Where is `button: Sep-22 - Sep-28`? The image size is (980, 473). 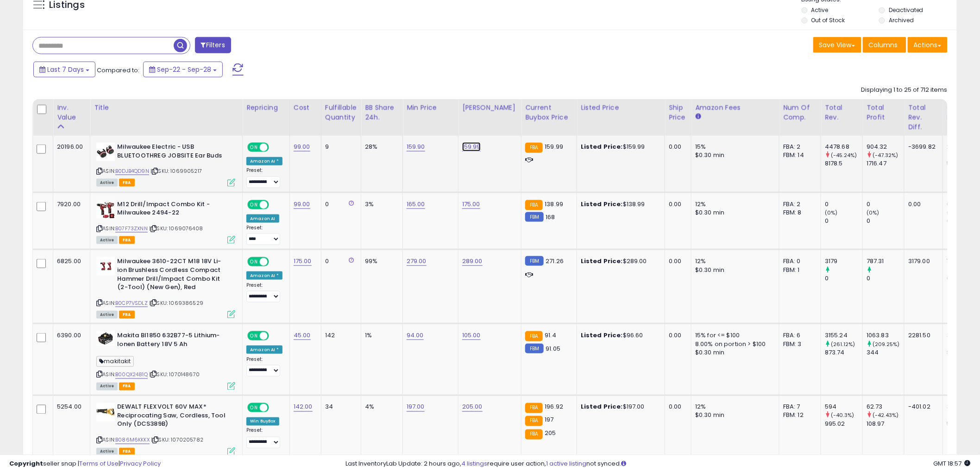 button: Sep-22 - Sep-28 is located at coordinates (183, 69).